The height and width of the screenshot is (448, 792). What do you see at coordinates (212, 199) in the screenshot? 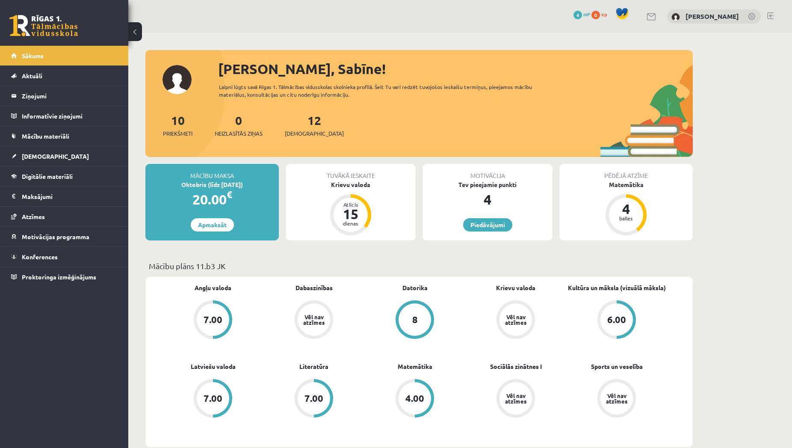
I see `div: 20.00` at bounding box center [212, 199].